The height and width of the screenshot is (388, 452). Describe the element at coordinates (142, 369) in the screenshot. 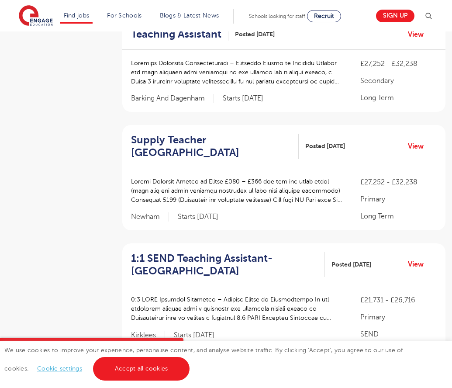

I see `a: Accept all cookies` at that location.